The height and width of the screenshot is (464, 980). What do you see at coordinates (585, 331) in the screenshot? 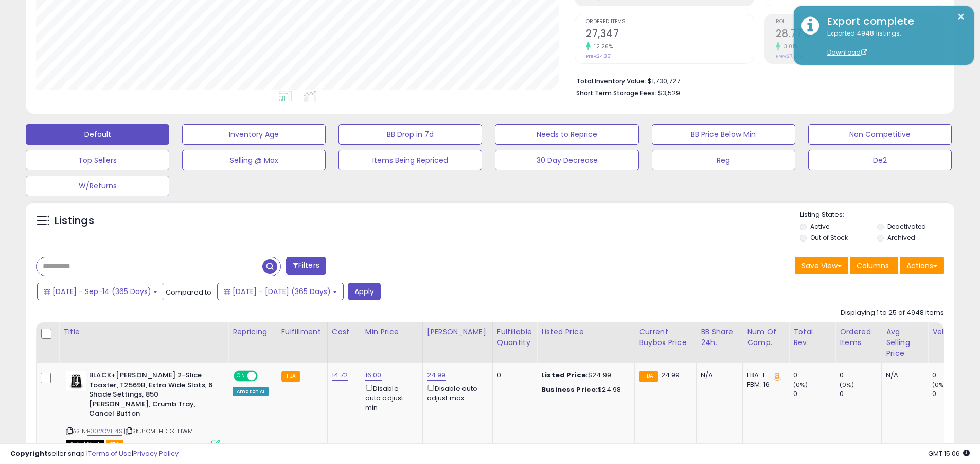
I see `div: Listed Price` at bounding box center [585, 331].